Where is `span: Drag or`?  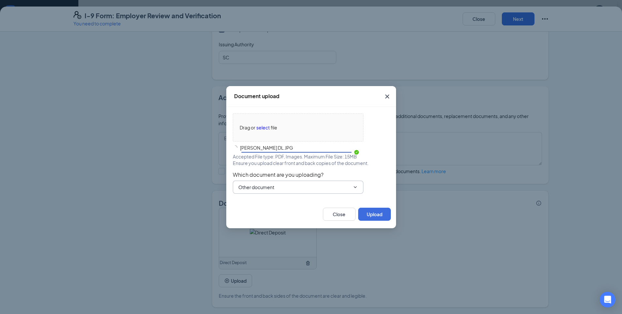
span: Drag or is located at coordinates (247, 128).